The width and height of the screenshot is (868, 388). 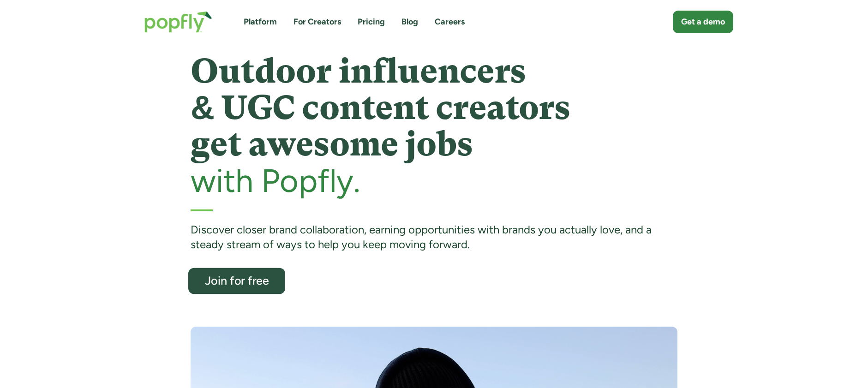 What do you see at coordinates (434, 180) in the screenshot?
I see `h2: with Popfly.` at bounding box center [434, 180].